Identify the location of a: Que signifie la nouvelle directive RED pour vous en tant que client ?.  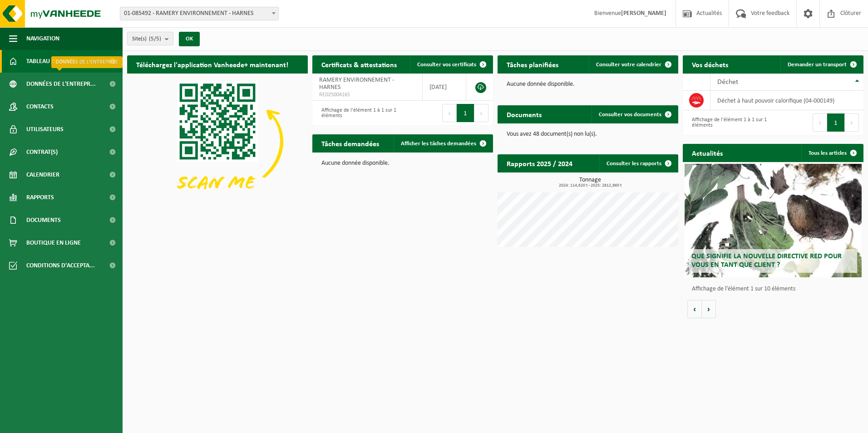
(773, 220).